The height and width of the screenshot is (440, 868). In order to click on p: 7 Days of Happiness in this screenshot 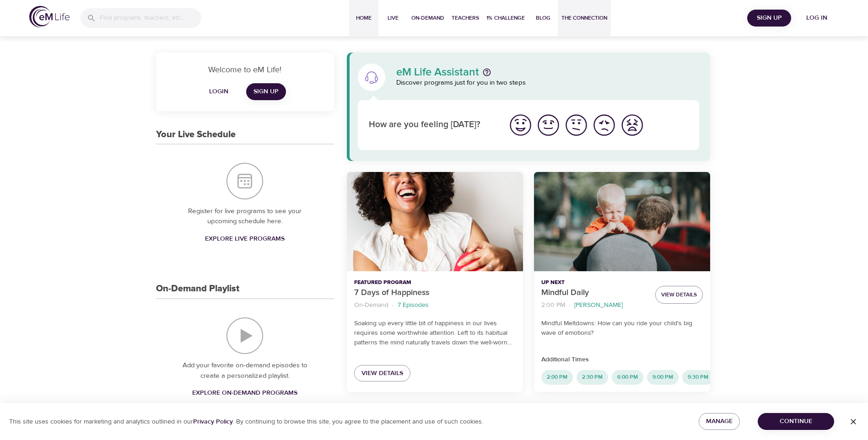, I will do `click(434, 293)`.